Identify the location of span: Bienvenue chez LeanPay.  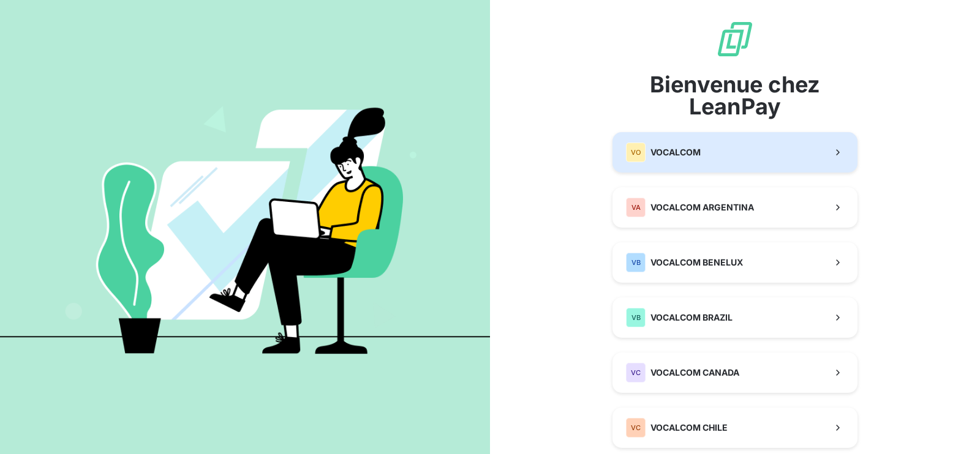
(735, 96).